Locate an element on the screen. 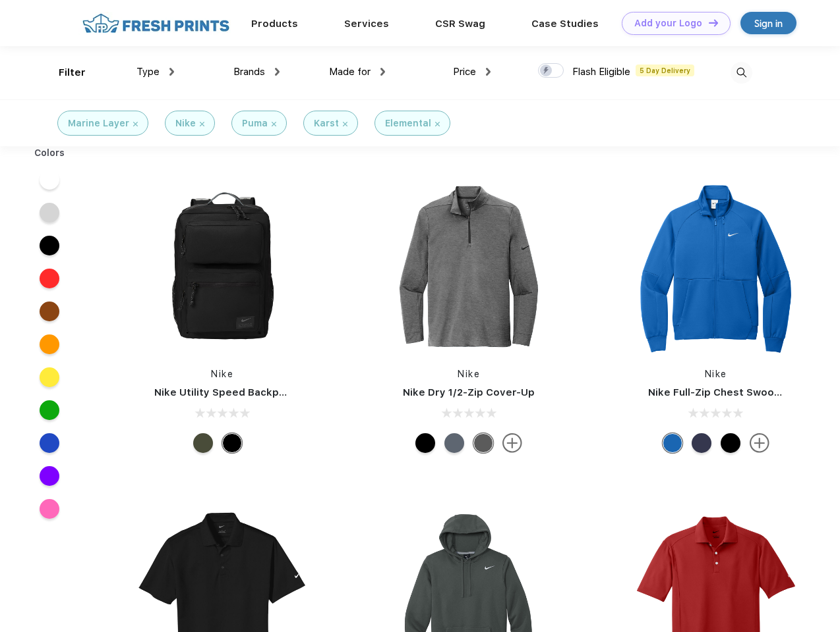 This screenshot has width=840, height=632. div: Add your Logo is located at coordinates (668, 23).